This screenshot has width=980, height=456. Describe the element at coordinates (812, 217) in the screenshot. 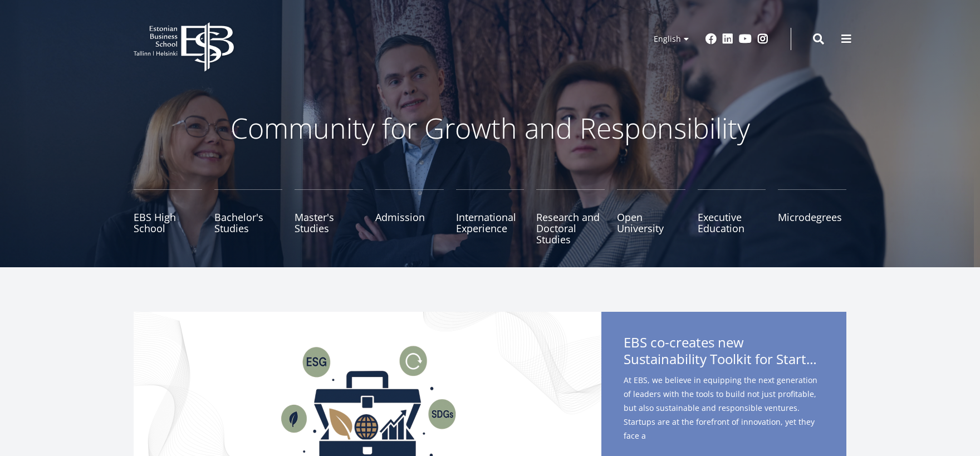

I see `a: Microdegrees` at that location.